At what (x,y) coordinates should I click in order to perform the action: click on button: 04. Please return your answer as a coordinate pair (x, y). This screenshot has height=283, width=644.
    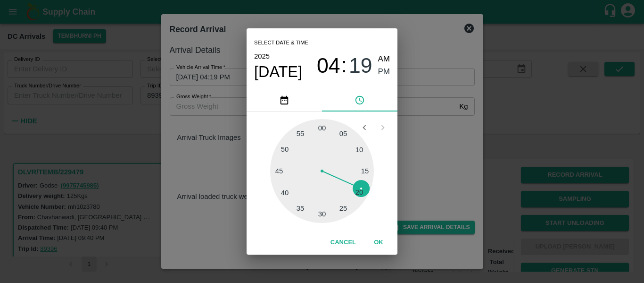
    Looking at the image, I should click on (328, 65).